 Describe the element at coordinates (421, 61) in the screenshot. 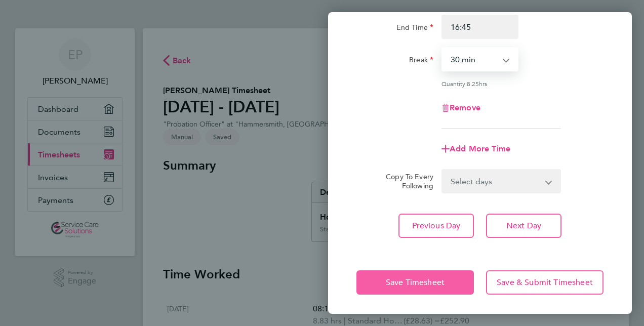

I see `label: Break` at that location.